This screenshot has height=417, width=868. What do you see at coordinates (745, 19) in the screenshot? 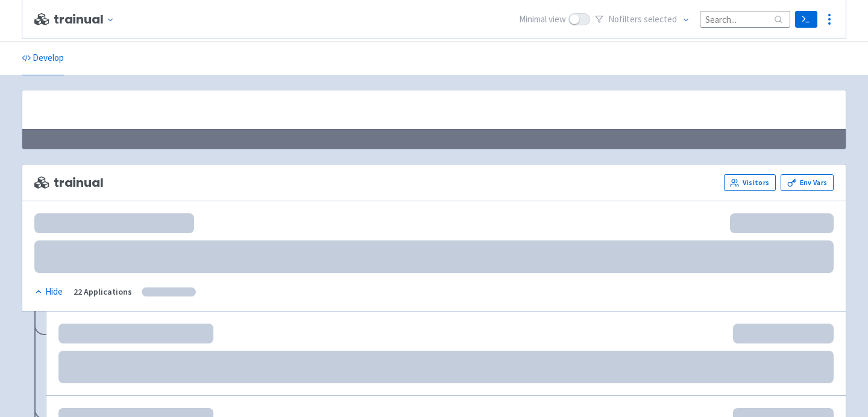
I see `input: Search...` at bounding box center [745, 19].